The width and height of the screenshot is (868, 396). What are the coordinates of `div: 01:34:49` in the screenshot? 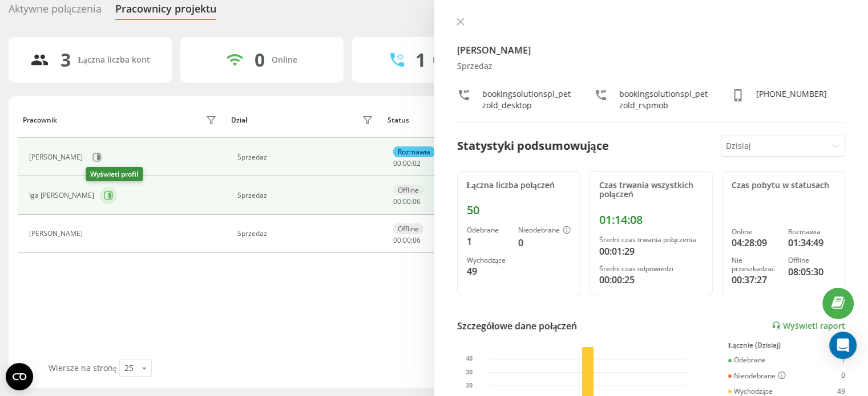 It's located at (811, 243).